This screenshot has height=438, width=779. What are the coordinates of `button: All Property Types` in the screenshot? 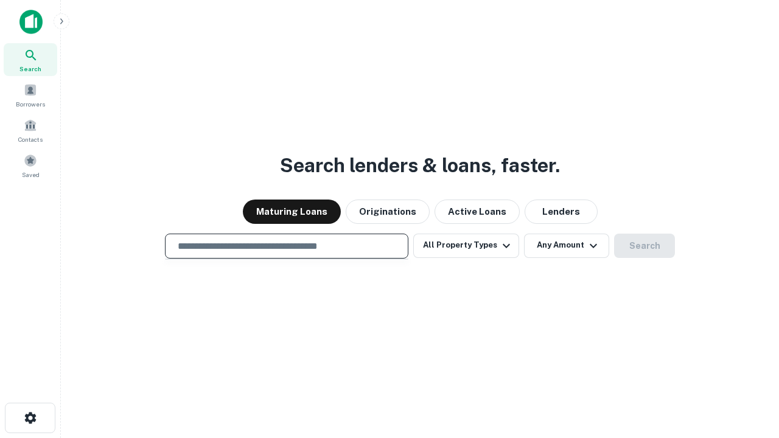 It's located at (466, 246).